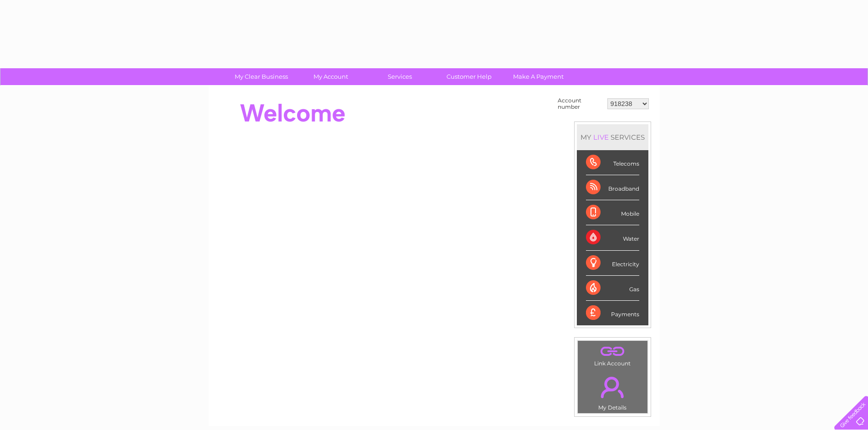 This screenshot has width=868, height=430. What do you see at coordinates (612, 355) in the screenshot?
I see `td: Link Account` at bounding box center [612, 355].